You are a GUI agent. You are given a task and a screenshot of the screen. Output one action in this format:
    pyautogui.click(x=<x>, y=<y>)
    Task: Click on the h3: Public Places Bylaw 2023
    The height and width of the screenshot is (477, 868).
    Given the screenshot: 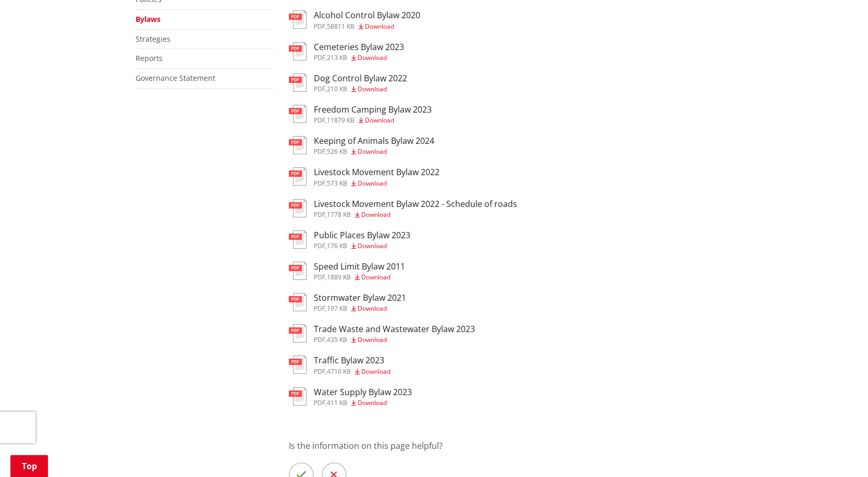 What is the action you would take?
    pyautogui.click(x=362, y=236)
    